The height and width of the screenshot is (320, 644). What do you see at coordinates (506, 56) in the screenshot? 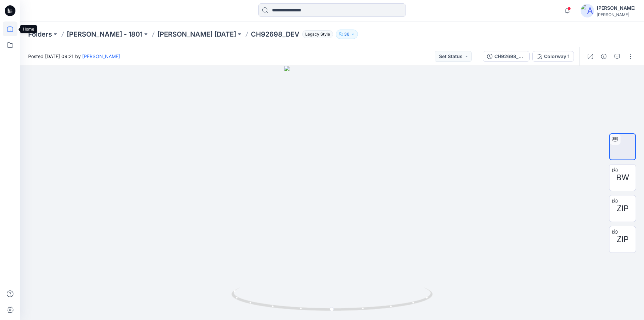
I see `button: CH92698_DEV` at bounding box center [506, 56].